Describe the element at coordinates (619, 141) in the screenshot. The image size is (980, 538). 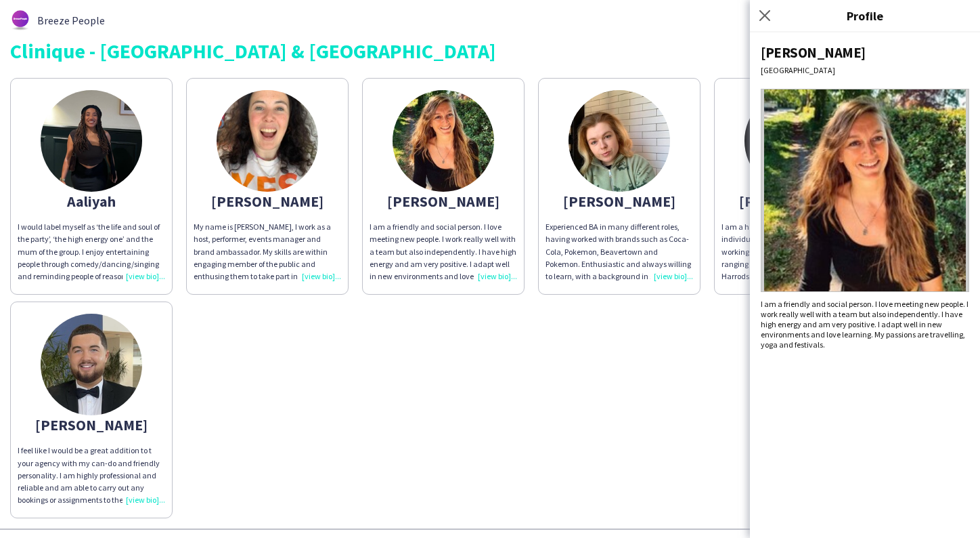
I see `img: thumb-65037ebc67093.jpg` at that location.